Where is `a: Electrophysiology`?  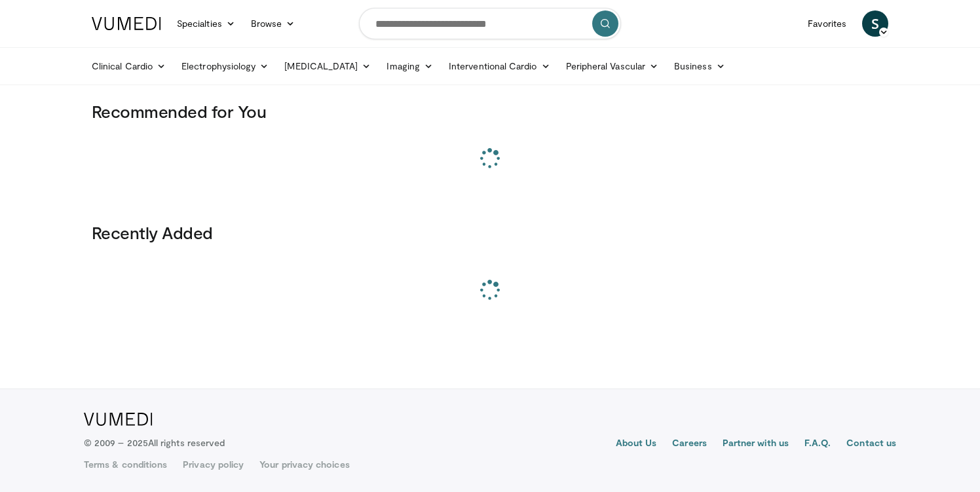 a: Electrophysiology is located at coordinates (224, 66).